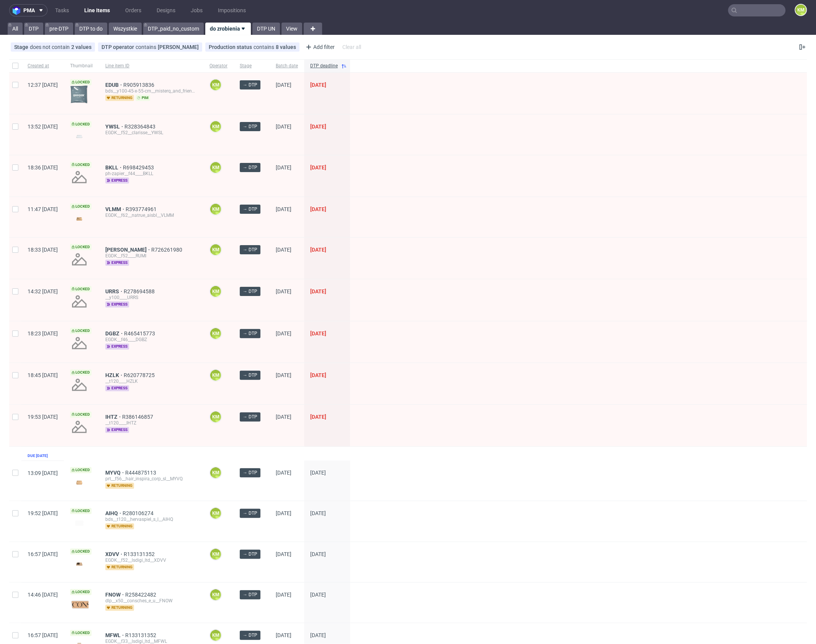 The image size is (816, 644). I want to click on span: YWSL, so click(115, 127).